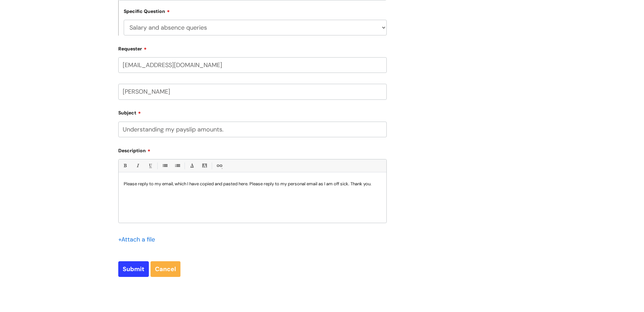  What do you see at coordinates (166, 269) in the screenshot?
I see `a: Cancel` at bounding box center [166, 269].